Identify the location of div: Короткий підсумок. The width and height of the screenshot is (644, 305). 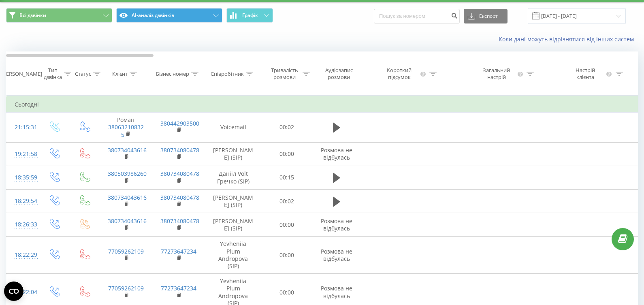
(399, 74).